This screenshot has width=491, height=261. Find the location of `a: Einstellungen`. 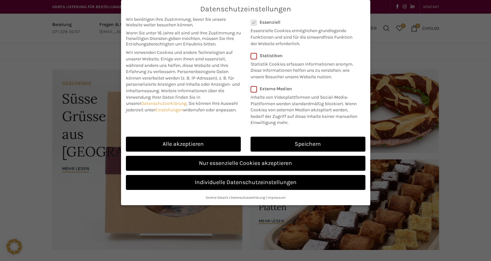

a: Einstellungen is located at coordinates (169, 110).